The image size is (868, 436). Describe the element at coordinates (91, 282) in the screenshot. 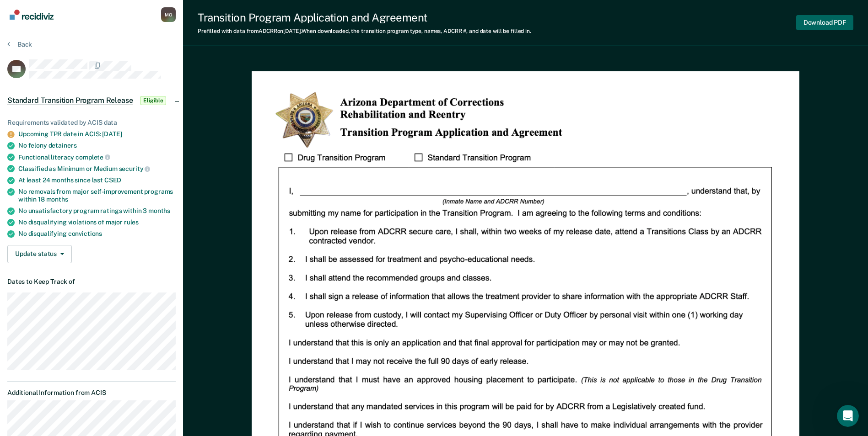

I see `dt: Dates to Keep Track of` at that location.